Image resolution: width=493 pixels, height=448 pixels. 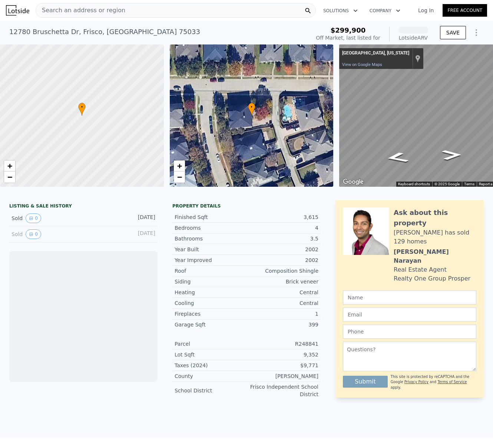 I want to click on div: Off Market, last listed for, so click(x=348, y=38).